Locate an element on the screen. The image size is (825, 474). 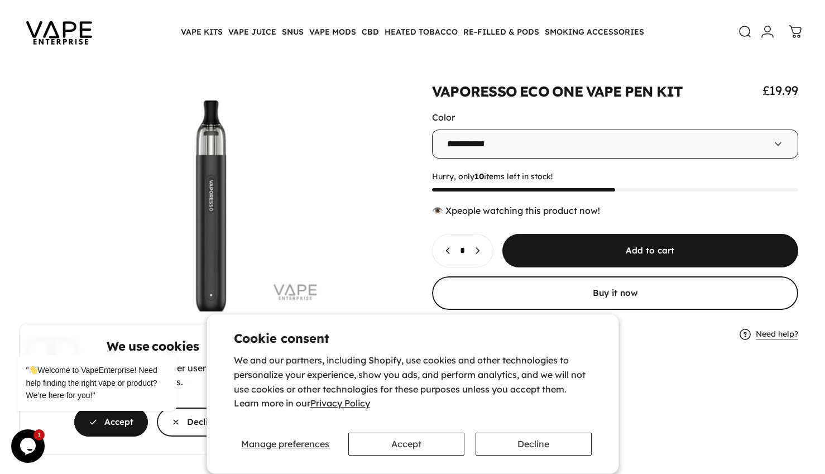
span: Manage preferences is located at coordinates (285, 444).